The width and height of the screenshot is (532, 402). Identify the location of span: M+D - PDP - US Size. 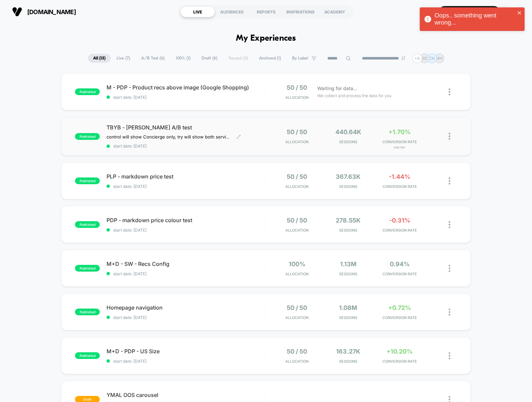
(186, 351).